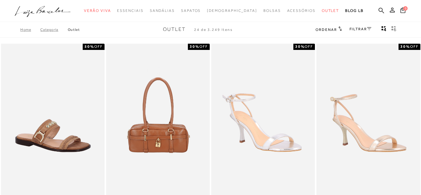 Image resolution: width=421 pixels, height=195 pixels. Describe the element at coordinates (402, 11) in the screenshot. I see `button: 0` at that location.